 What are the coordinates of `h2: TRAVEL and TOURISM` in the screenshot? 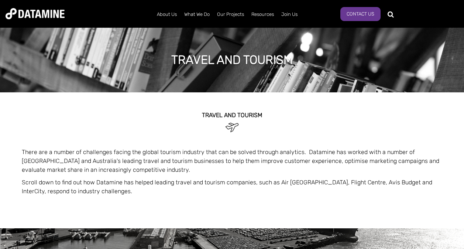 It's located at (232, 115).